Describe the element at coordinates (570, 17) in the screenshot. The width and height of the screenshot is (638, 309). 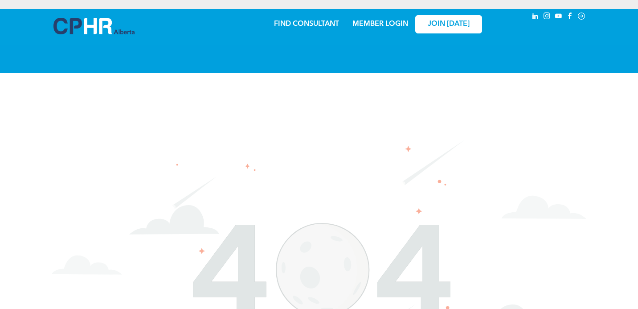
I see `a: facebook` at that location.